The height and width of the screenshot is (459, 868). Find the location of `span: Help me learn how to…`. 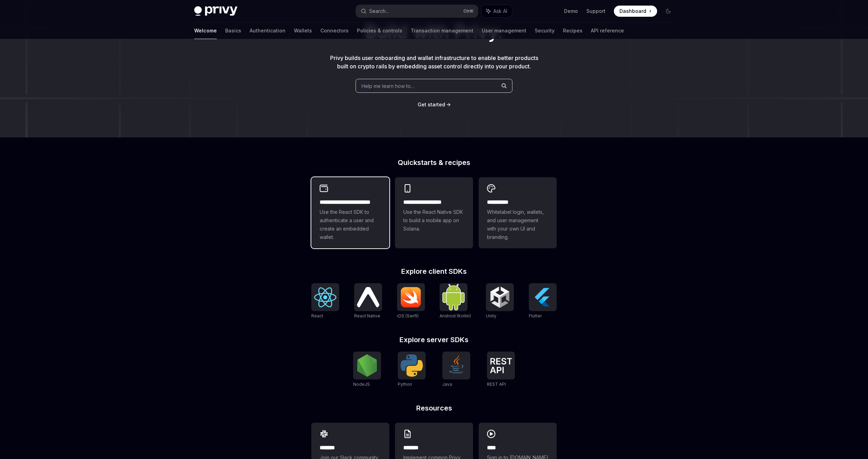

span: Help me learn how to… is located at coordinates (388, 86).